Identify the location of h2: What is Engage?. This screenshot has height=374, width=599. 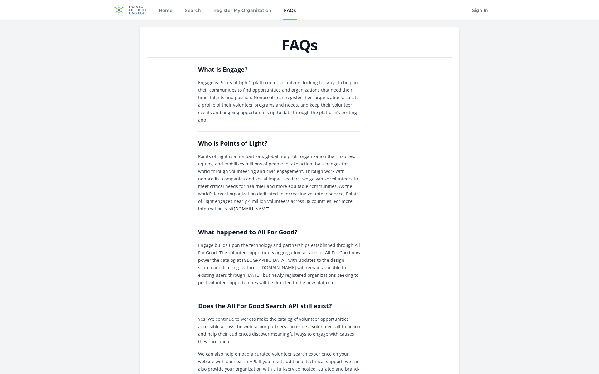
(279, 70).